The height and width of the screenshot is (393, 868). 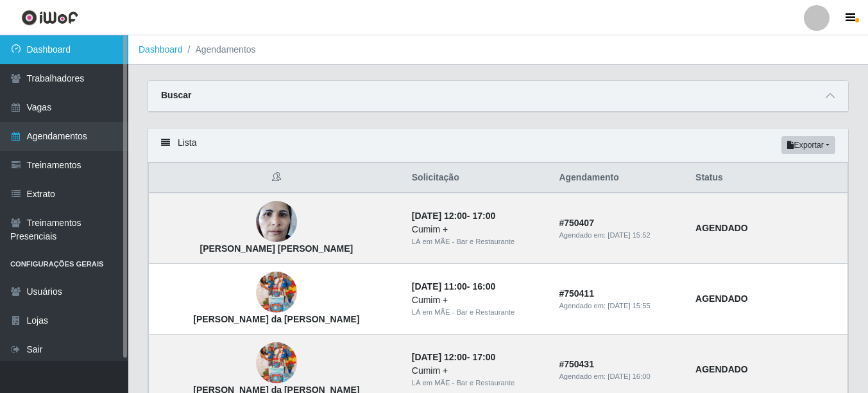 I want to click on a: Dashboard, so click(x=160, y=49).